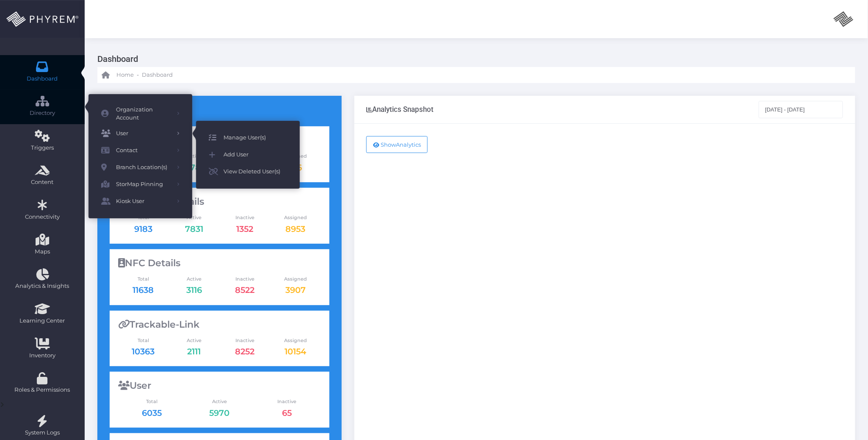  Describe the element at coordinates (143, 229) in the screenshot. I see `a: 9183` at that location.